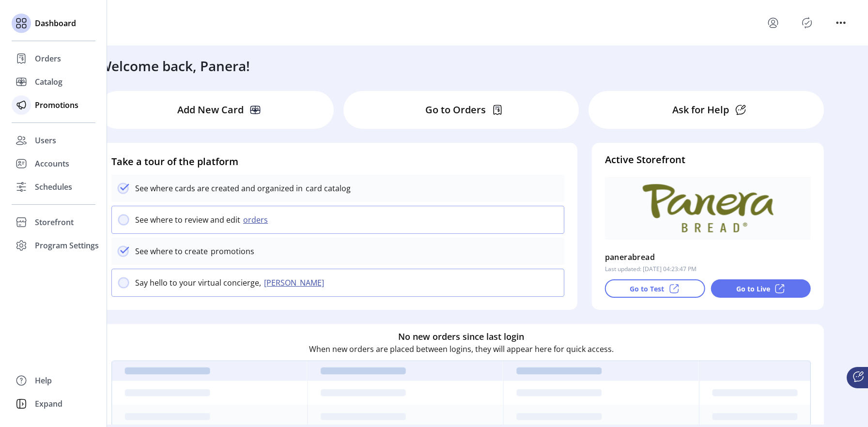 Image resolution: width=868 pixels, height=427 pixels. I want to click on p: Add New Card, so click(210, 110).